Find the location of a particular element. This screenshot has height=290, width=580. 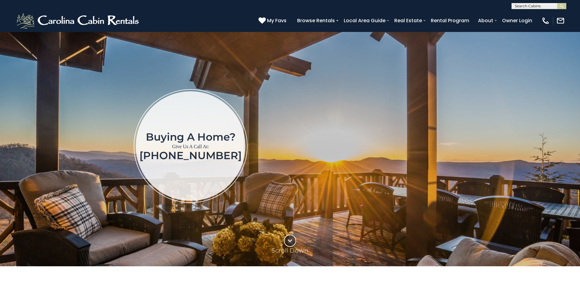

a: Real Estate is located at coordinates (408, 20).